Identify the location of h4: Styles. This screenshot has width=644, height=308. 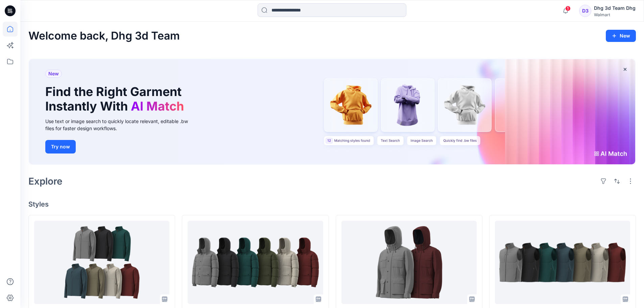
(332, 205).